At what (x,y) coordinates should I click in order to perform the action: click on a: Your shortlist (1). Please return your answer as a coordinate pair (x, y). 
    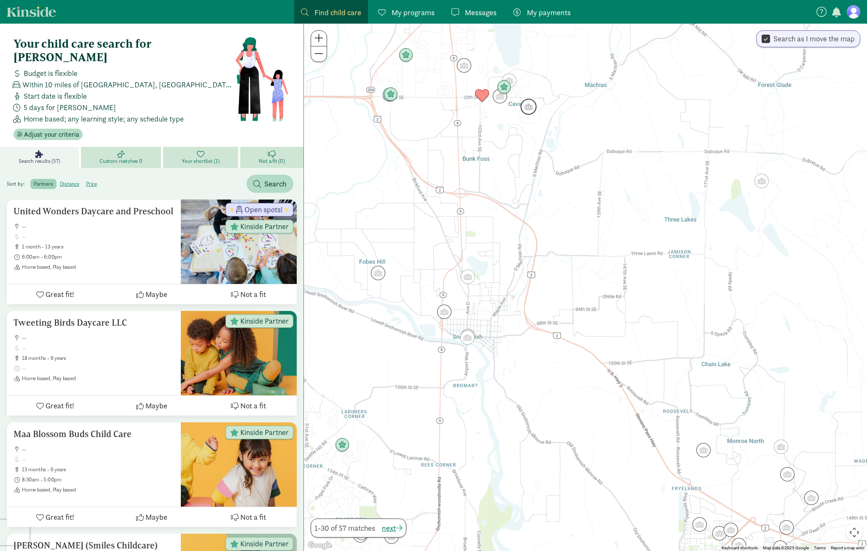
    Looking at the image, I should click on (202, 157).